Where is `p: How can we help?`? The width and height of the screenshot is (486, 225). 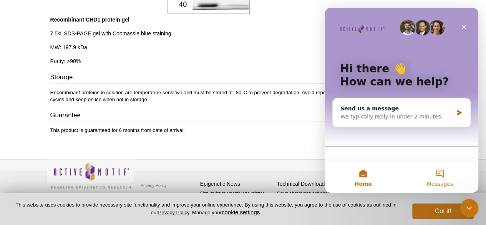 p: How can we help? is located at coordinates (77, 74).